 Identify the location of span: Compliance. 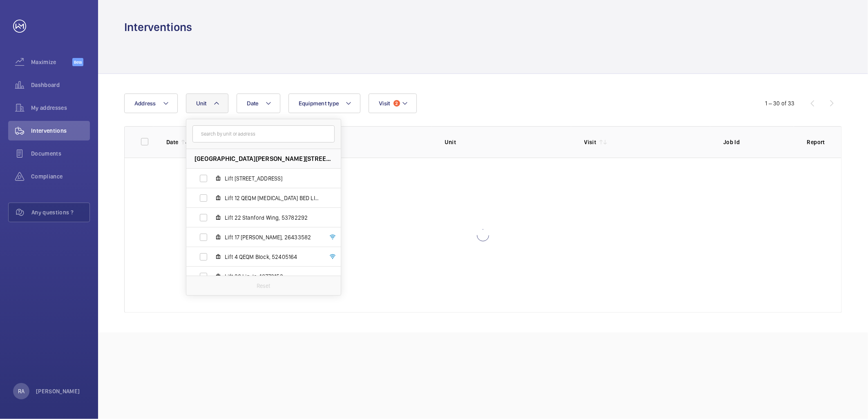
(60, 177).